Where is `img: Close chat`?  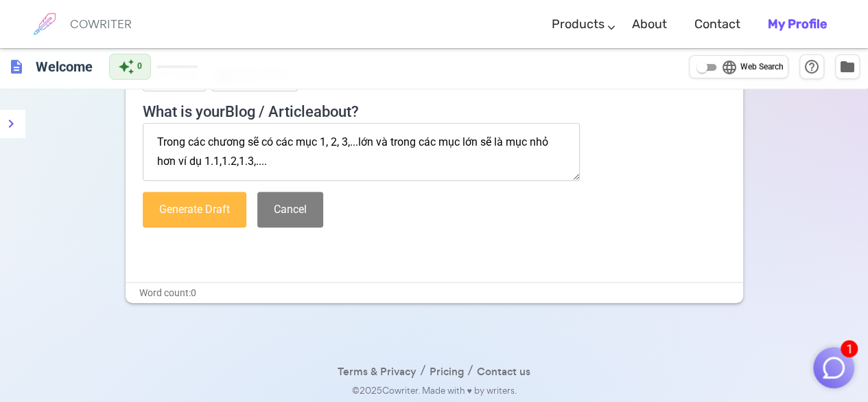
img: Close chat is located at coordinates (834, 368).